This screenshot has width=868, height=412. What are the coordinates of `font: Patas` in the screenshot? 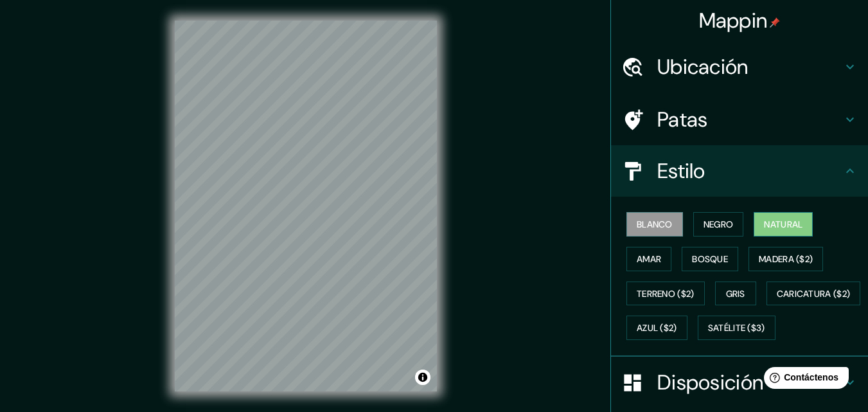 It's located at (682, 119).